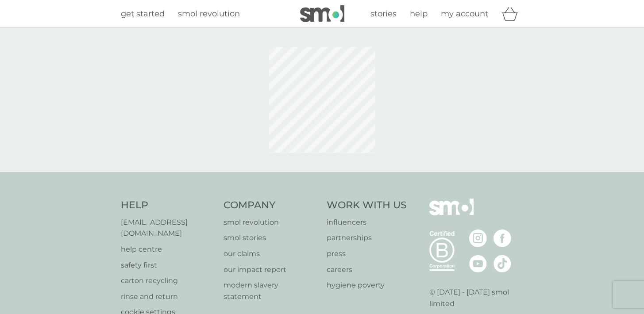  I want to click on img: visit the smol Youtube page, so click(478, 264).